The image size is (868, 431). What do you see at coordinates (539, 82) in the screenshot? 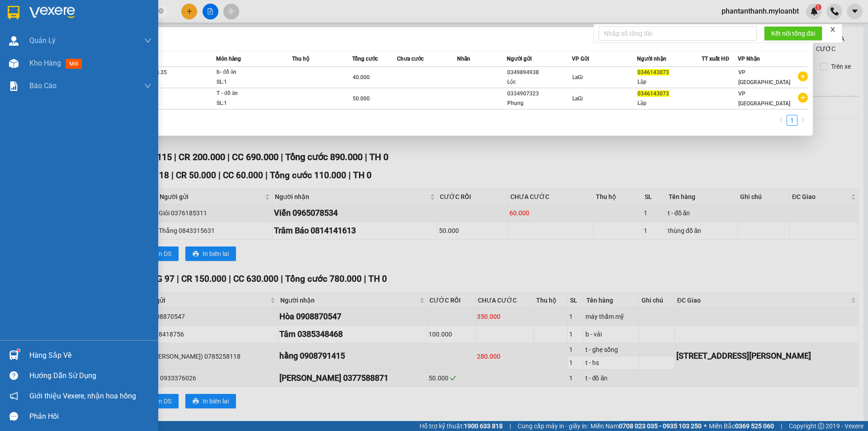
I see `div: Lộc` at bounding box center [539, 82].